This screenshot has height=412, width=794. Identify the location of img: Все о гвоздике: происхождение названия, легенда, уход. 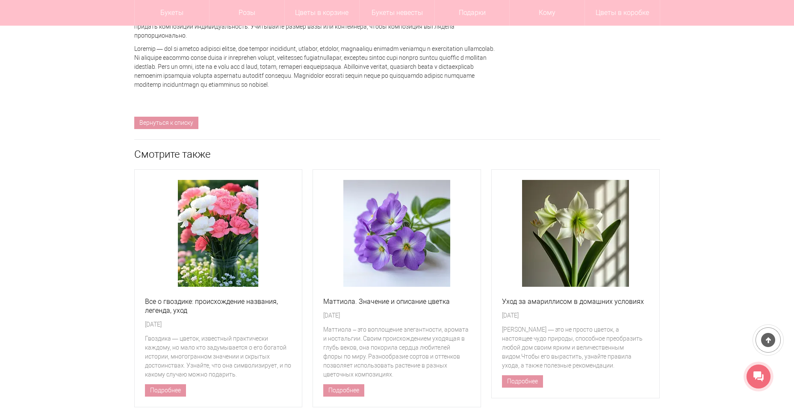
(218, 233).